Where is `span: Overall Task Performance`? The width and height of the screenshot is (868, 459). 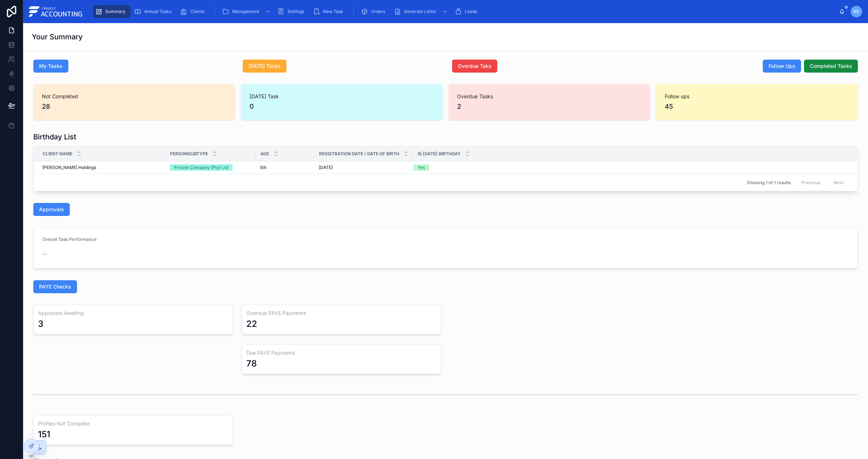 span: Overall Task Performance is located at coordinates (69, 239).